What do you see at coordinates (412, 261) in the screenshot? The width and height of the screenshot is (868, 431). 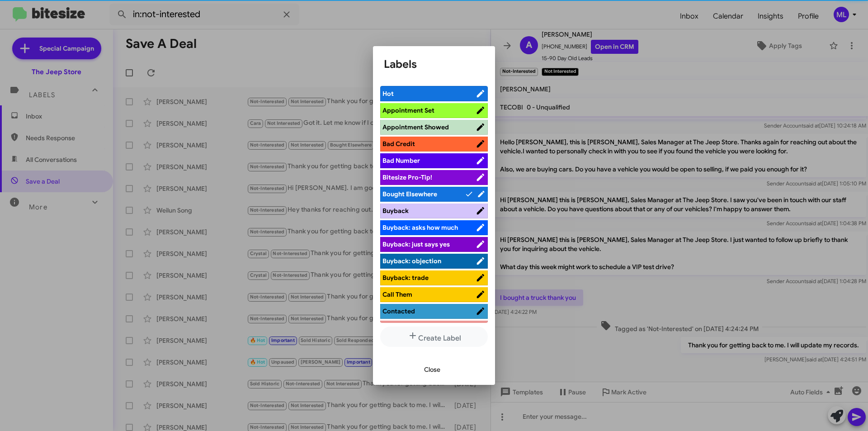 I see `span: Buyback: objection` at bounding box center [412, 261].